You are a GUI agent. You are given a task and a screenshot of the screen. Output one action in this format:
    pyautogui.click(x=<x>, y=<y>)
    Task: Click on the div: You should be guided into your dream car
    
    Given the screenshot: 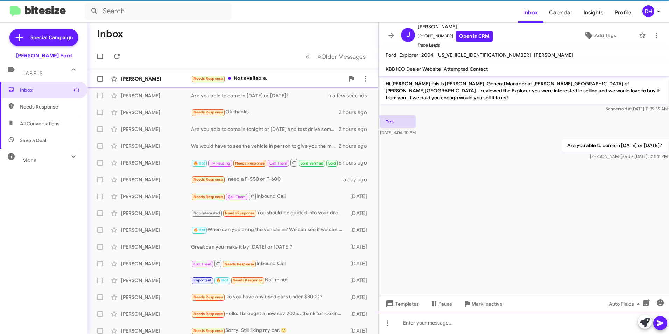 What is the action you would take?
    pyautogui.click(x=269, y=213)
    